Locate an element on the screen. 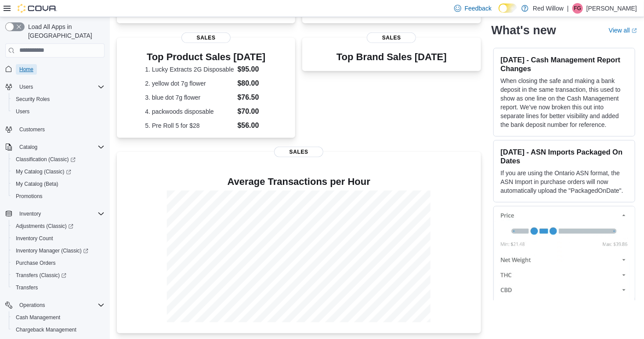 Image resolution: width=644 pixels, height=339 pixels. span: Home is located at coordinates (26, 69).